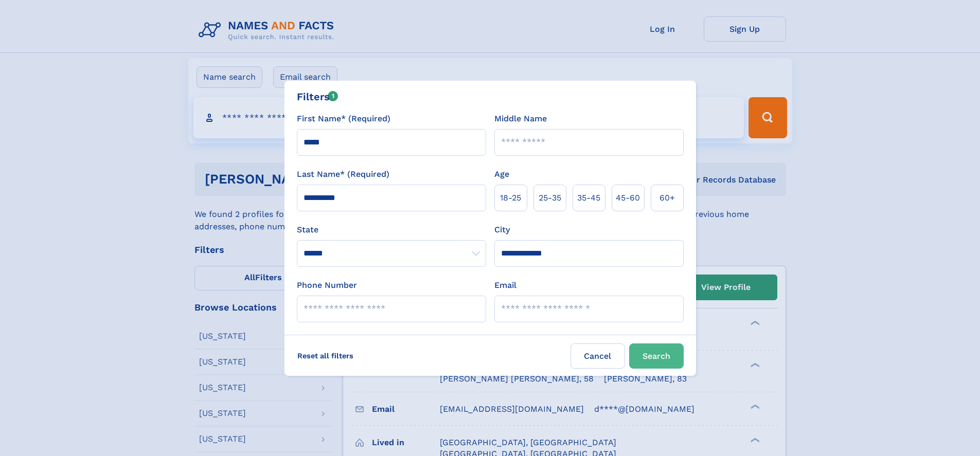 The width and height of the screenshot is (980, 456). I want to click on label: Reset all filters, so click(325, 356).